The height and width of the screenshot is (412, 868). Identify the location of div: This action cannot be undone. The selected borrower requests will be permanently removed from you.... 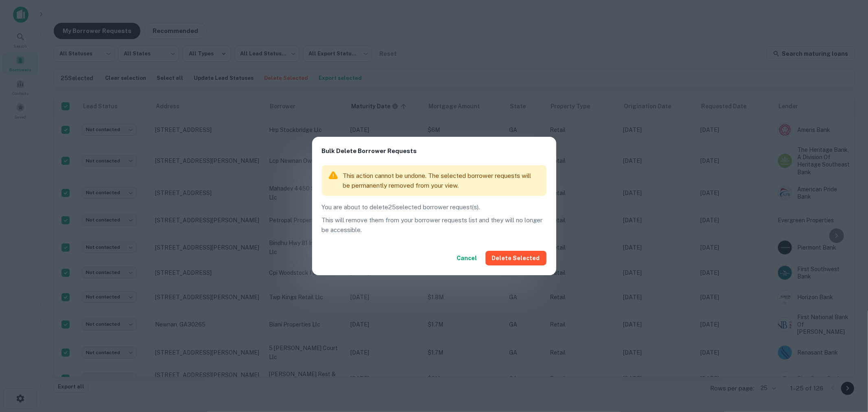
(442, 180).